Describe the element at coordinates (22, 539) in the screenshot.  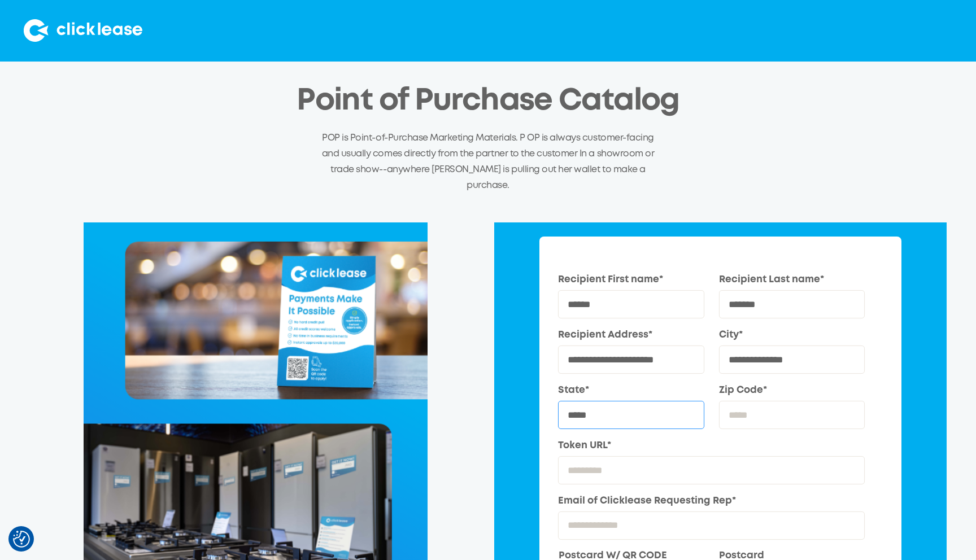
I see `button: Consent Preferences` at that location.